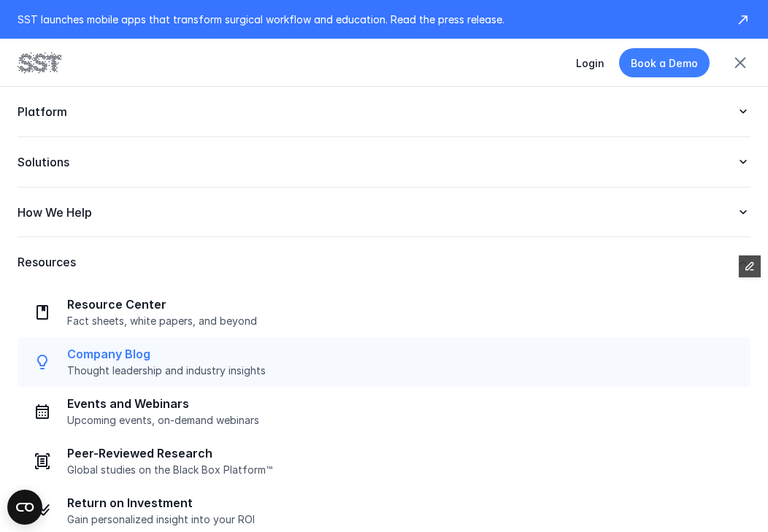 The width and height of the screenshot is (768, 532). I want to click on p: Events and Webinars, so click(404, 403).